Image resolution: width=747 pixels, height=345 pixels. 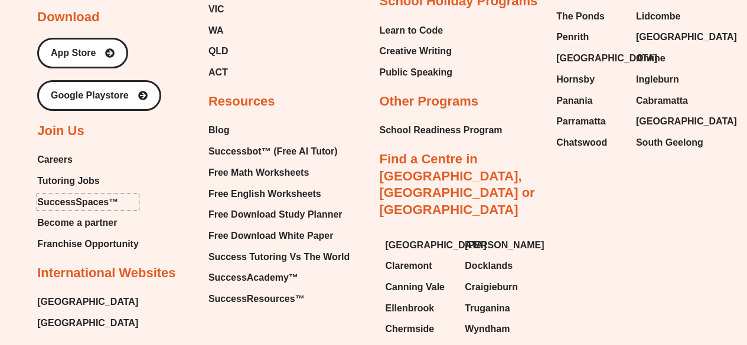 I want to click on a: SuccessAcademy™, so click(x=279, y=278).